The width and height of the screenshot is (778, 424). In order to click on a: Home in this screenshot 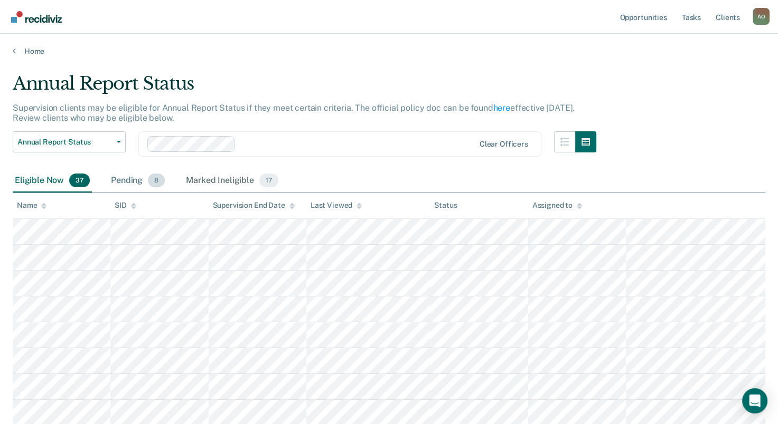, I will do `click(389, 51)`.